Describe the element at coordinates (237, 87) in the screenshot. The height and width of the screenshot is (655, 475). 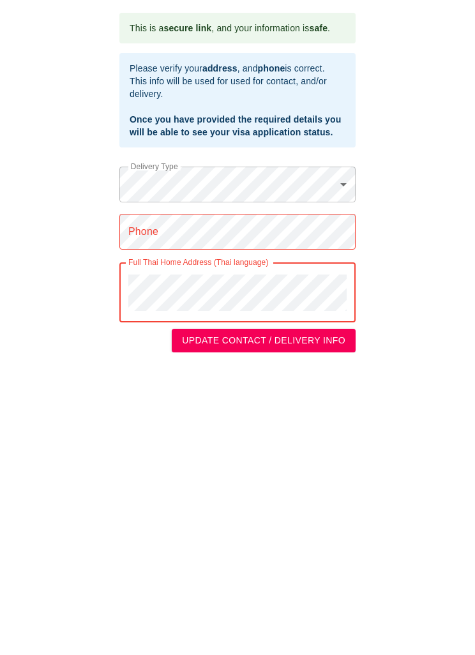
I see `div: This info will be used for used for contact, and/or delivery.` at that location.